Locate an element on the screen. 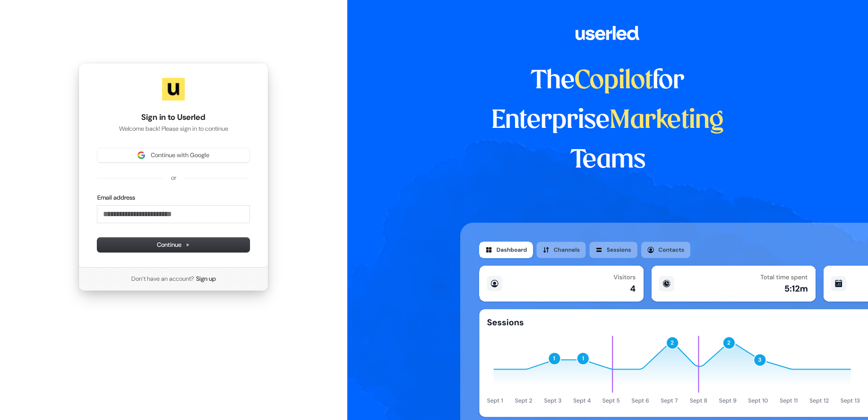 The width and height of the screenshot is (868, 420). p: or is located at coordinates (173, 178).